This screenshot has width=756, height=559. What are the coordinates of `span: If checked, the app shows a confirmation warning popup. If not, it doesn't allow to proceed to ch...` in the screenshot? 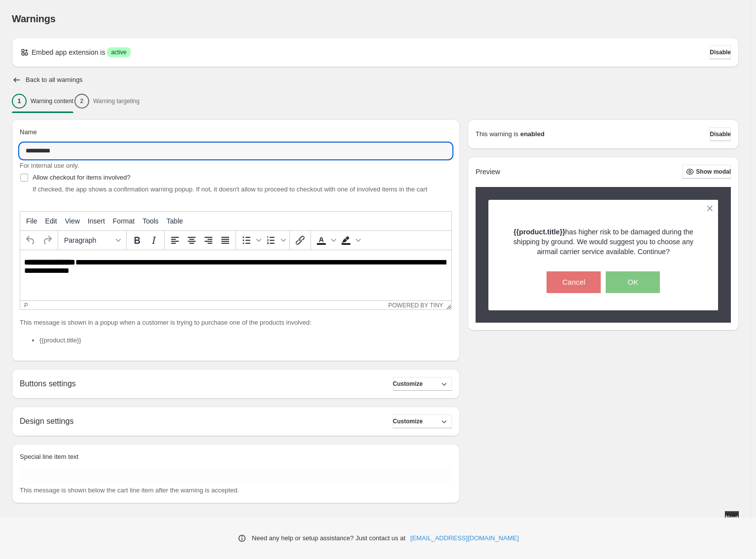 It's located at (230, 189).